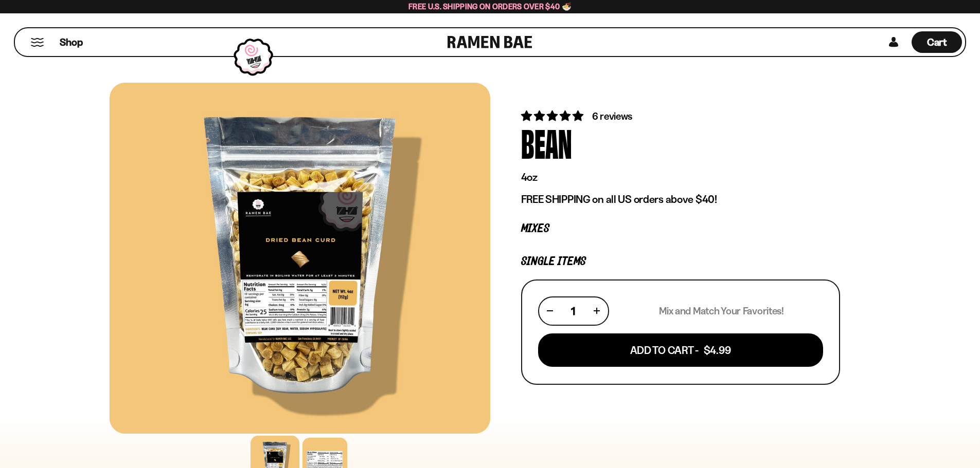 The width and height of the screenshot is (980, 468). Describe the element at coordinates (937, 42) in the screenshot. I see `span: Cart` at that location.